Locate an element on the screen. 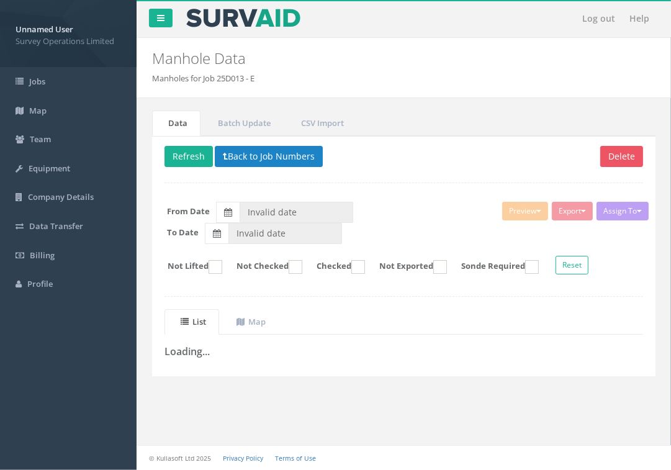 The height and width of the screenshot is (470, 671). label: Not Checked is located at coordinates (263, 267).